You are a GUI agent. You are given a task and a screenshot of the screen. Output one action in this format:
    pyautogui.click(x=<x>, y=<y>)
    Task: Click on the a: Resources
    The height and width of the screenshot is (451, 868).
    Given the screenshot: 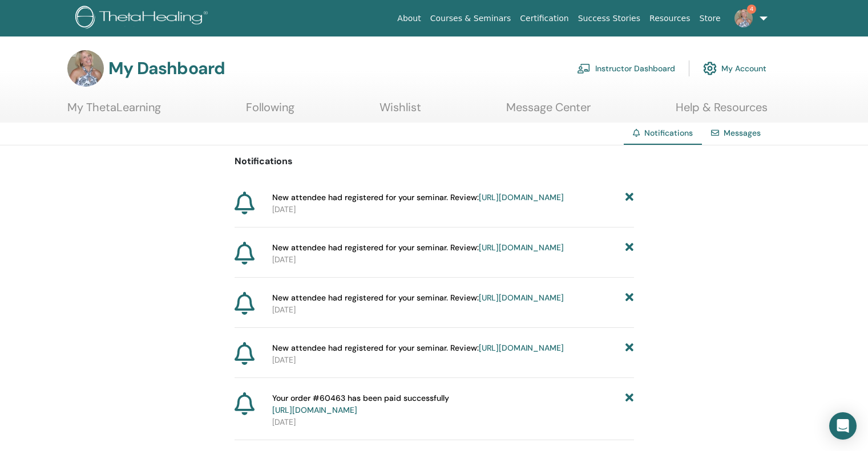 What is the action you would take?
    pyautogui.click(x=670, y=19)
    